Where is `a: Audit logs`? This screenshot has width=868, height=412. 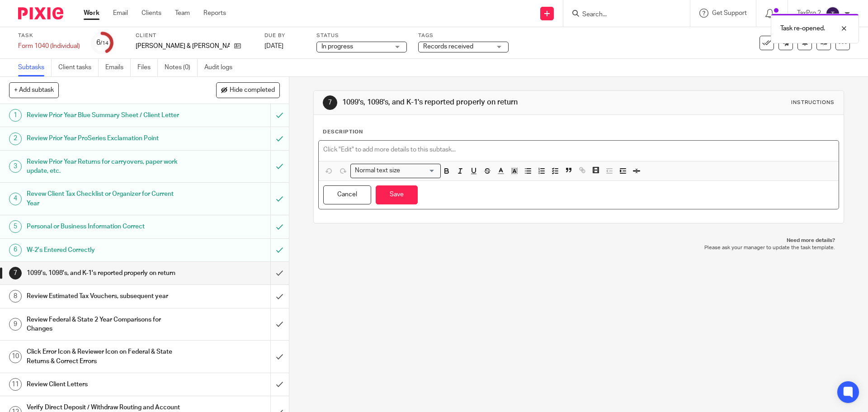 a: Audit logs is located at coordinates (222, 67).